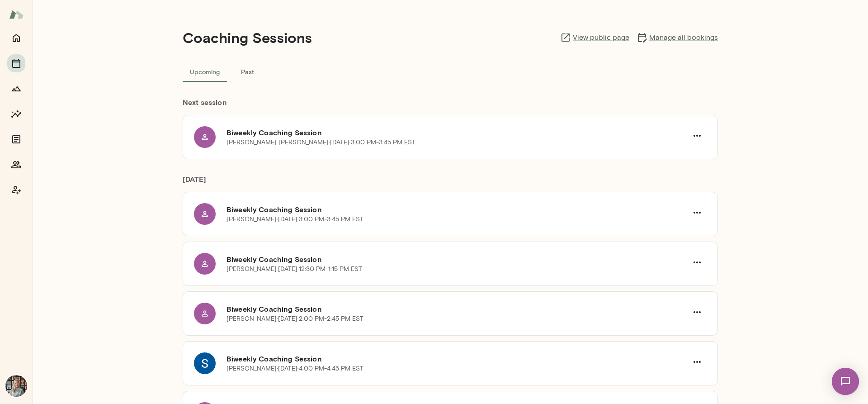 This screenshot has height=404, width=868. I want to click on button: Past, so click(248, 72).